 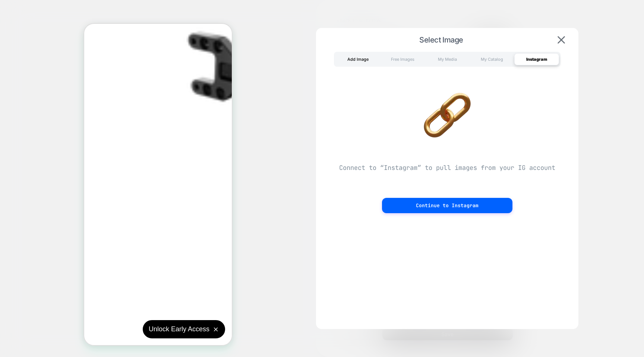 I want to click on div: Instagram, so click(x=537, y=60).